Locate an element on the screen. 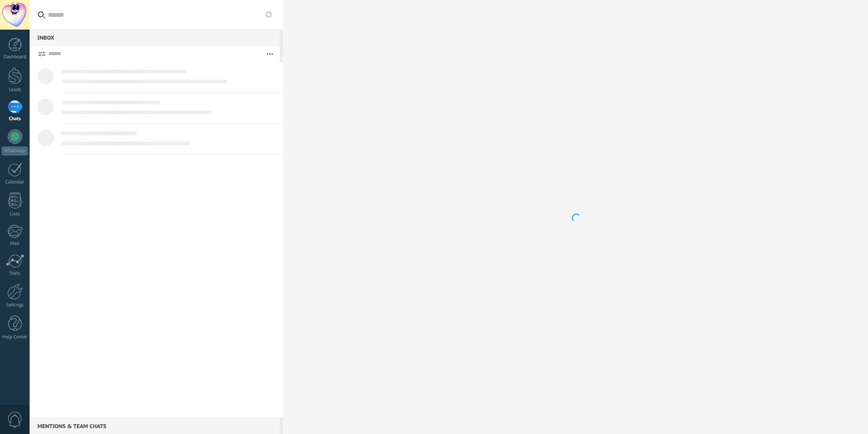  div: Inbox is located at coordinates (154, 37).